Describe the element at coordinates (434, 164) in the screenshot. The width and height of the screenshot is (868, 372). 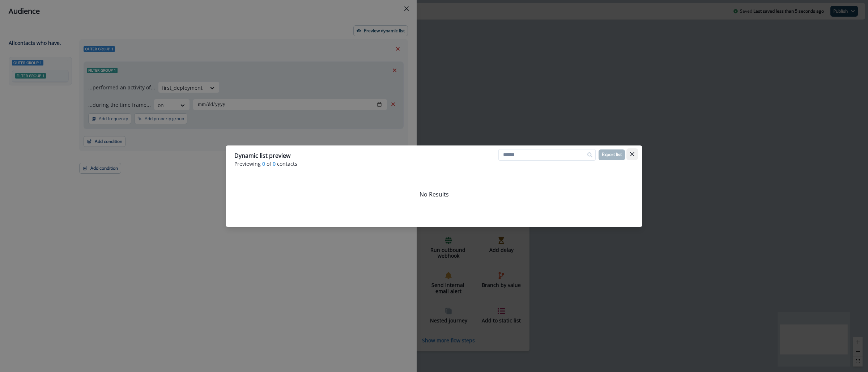
I see `p: Previewing of contacts` at that location.